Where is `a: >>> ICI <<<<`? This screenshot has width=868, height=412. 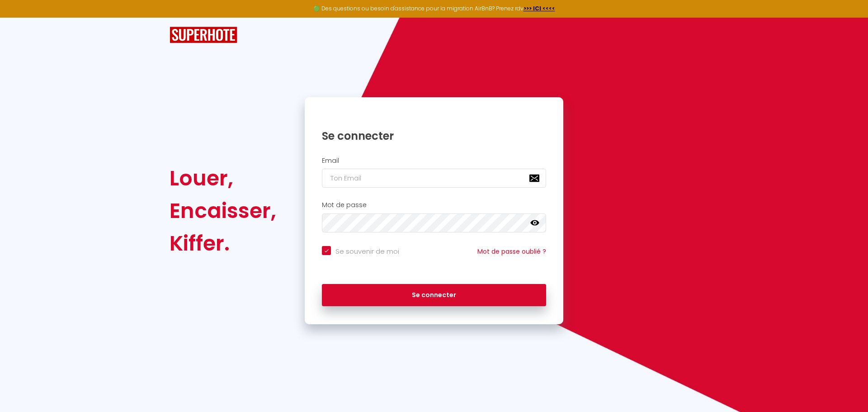 a: >>> ICI <<<< is located at coordinates (539, 8).